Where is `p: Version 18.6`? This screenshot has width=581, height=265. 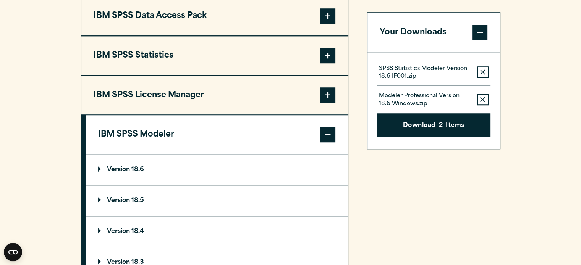 p: Version 18.6 is located at coordinates (121, 170).